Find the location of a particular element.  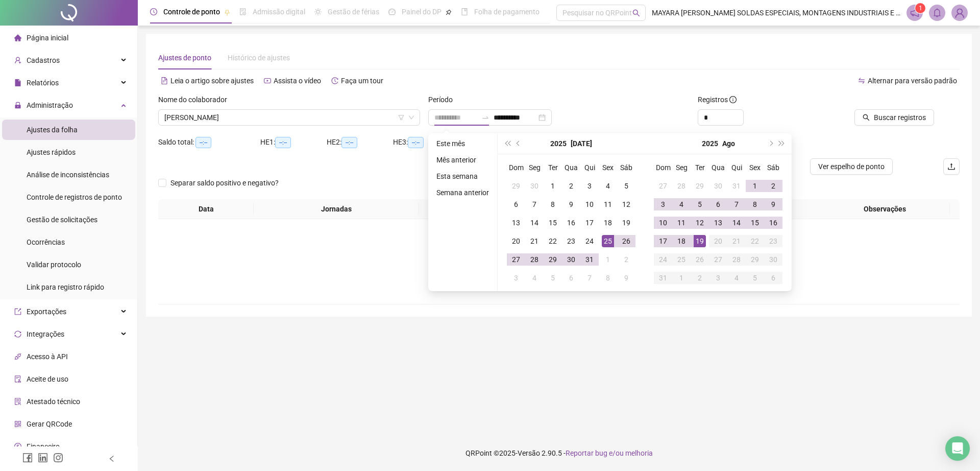

span: Administração is located at coordinates (50, 106).